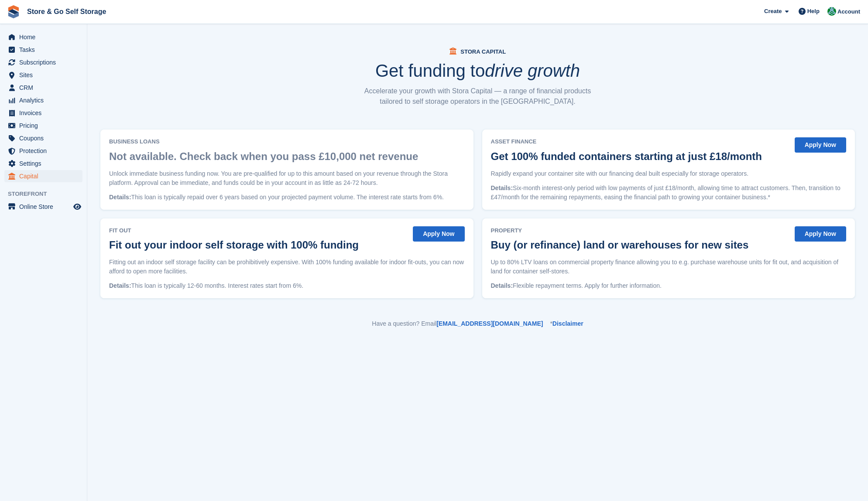  Describe the element at coordinates (668, 267) in the screenshot. I see `p: Up to 80% LTV loans on commercial property finance allowing you to e.g. purchase warehouse units ...` at that location.